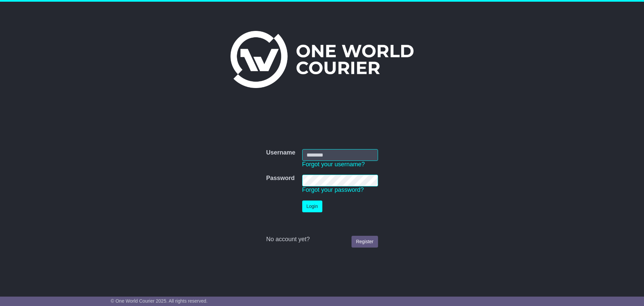 This screenshot has width=644, height=306. I want to click on div: No account yet?, so click(322, 239).